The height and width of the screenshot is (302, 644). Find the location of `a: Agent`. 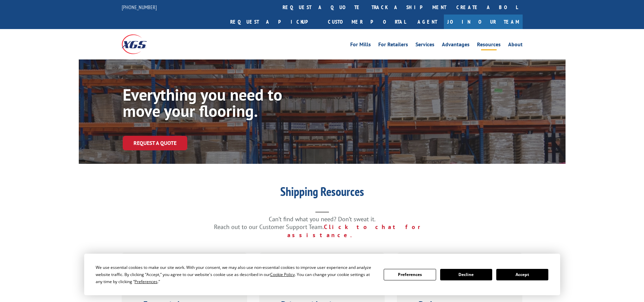

a: Agent is located at coordinates (427, 22).